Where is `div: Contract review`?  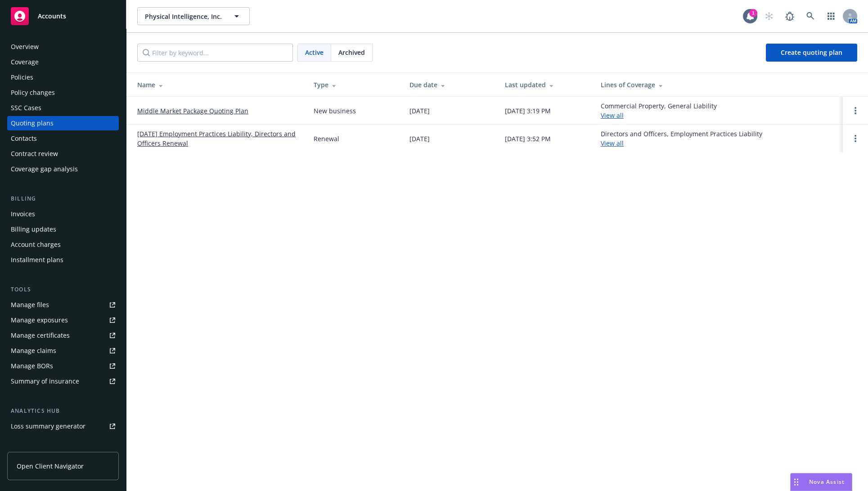
div: Contract review is located at coordinates (34, 154).